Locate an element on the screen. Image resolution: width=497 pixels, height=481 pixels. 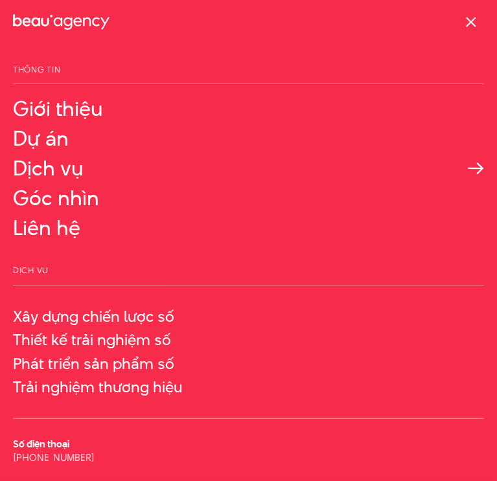
a: Góc nhìn is located at coordinates (248, 198).